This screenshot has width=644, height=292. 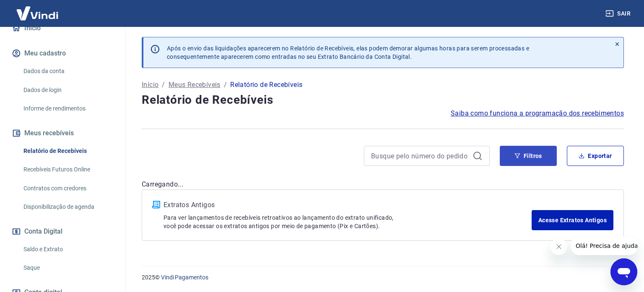 I want to click on a: Acesse Extratos Antigos, so click(x=572, y=220).